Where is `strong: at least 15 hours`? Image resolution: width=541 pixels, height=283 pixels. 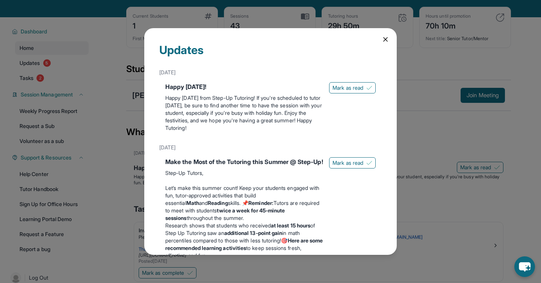 strong: at least 15 hours is located at coordinates (291, 226).